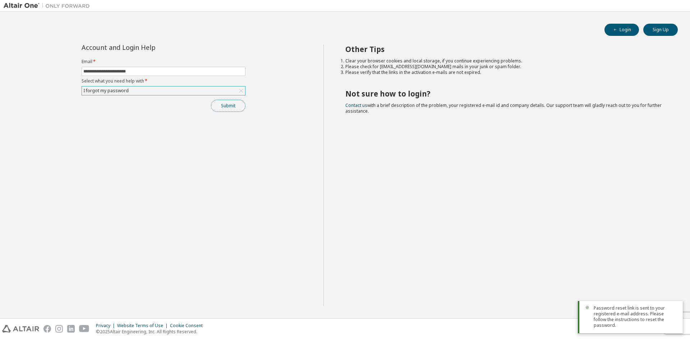 This screenshot has width=690, height=339. I want to click on img: altair_logo.svg, so click(20, 329).